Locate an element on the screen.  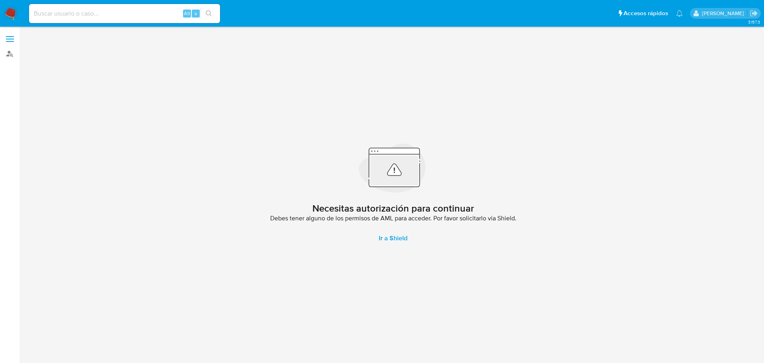
span: Debes tener alguno de los permisos de AML para acceder. Por favor solicitarlo via Shield. is located at coordinates (393, 218).